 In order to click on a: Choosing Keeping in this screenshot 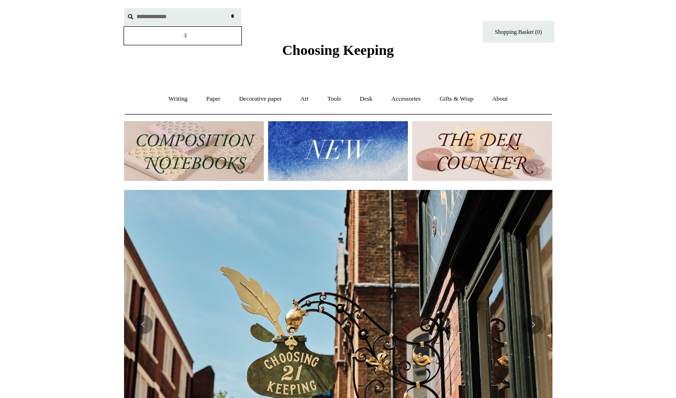, I will do `click(338, 53)`.